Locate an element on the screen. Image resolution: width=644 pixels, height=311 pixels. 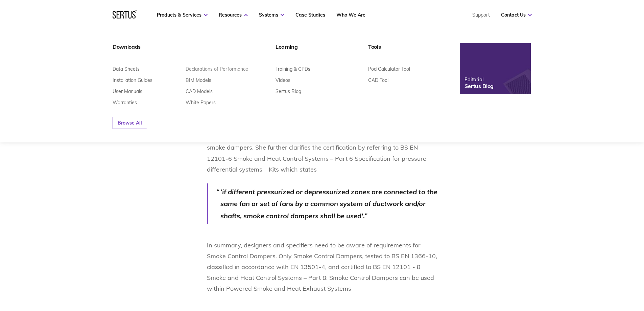
a: Training & CPDs is located at coordinates (293, 69).